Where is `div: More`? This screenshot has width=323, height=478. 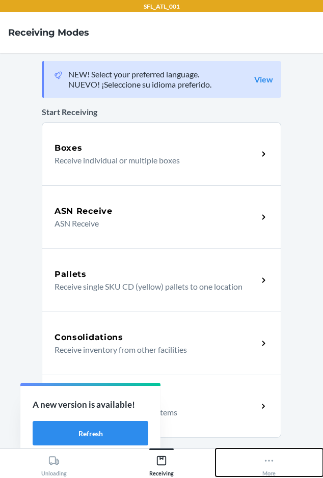
div: More is located at coordinates (269, 464).